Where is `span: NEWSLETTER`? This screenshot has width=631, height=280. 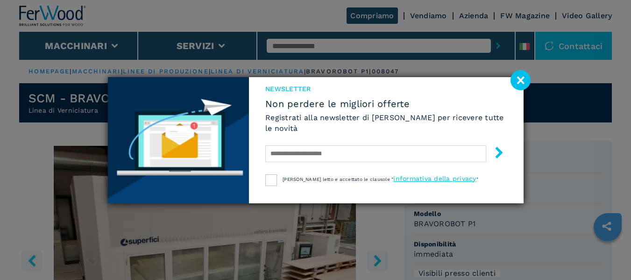 span: NEWSLETTER is located at coordinates (386, 89).